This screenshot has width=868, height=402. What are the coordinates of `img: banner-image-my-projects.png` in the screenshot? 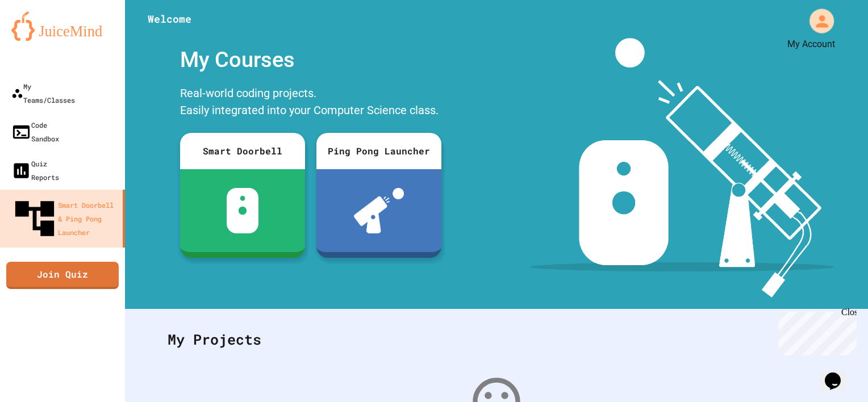 It's located at (683, 167).